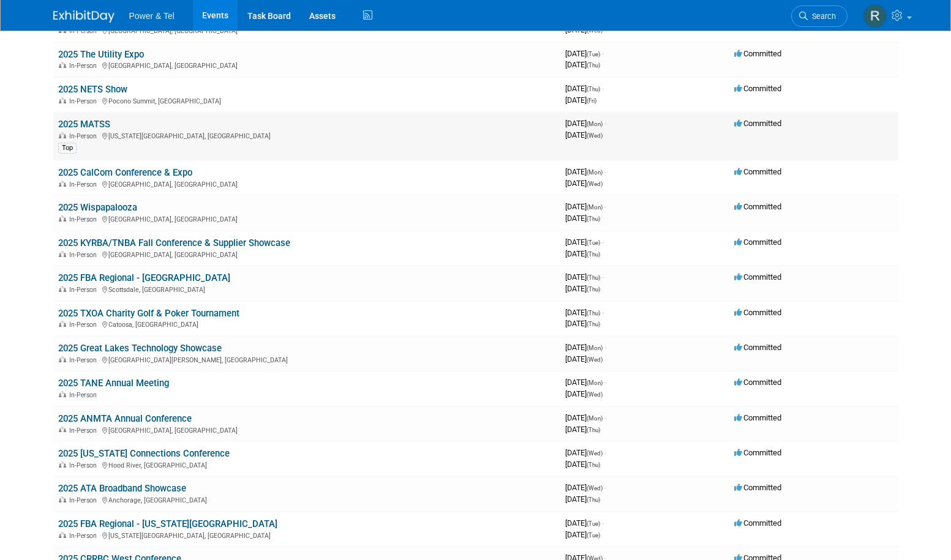 The height and width of the screenshot is (560, 951). What do you see at coordinates (84, 124) in the screenshot?
I see `a: 2025 MATSS` at bounding box center [84, 124].